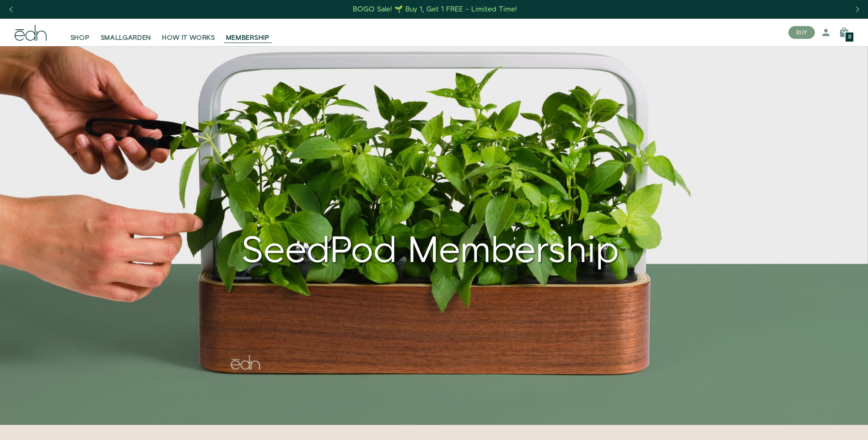  Describe the element at coordinates (188, 33) in the screenshot. I see `a: HOW IT WORKS` at that location.